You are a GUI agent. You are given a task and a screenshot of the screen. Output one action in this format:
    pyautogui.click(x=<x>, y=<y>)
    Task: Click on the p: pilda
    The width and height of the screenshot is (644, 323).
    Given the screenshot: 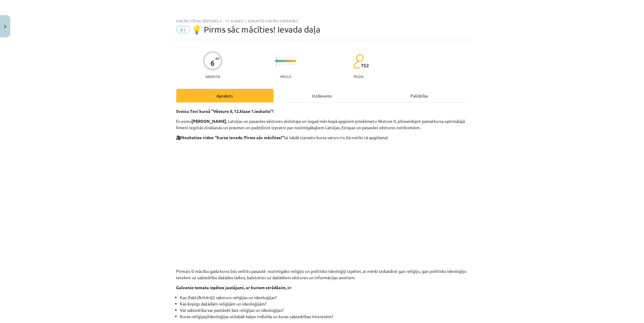 What is the action you would take?
    pyautogui.click(x=358, y=77)
    